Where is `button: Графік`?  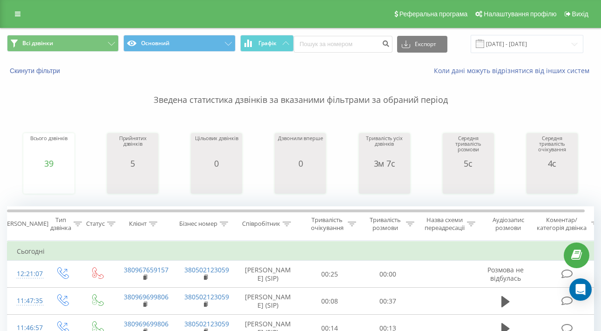 button: Графік is located at coordinates (267, 43).